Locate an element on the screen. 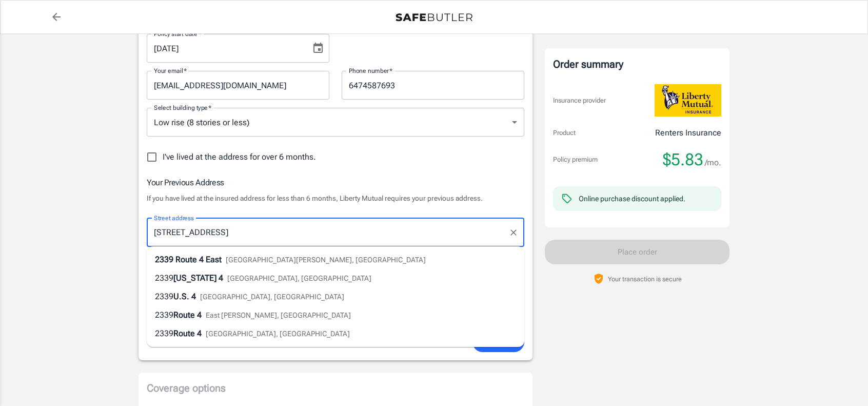 The image size is (868, 406). p: Renters Insurance is located at coordinates (688, 133).